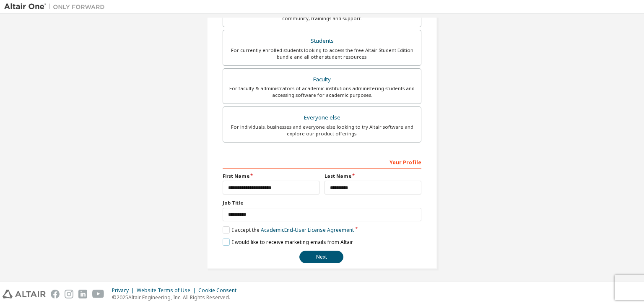  What do you see at coordinates (322, 54) in the screenshot?
I see `div: For currently enrolled students looking to access the free Altair Student Edition bundle and all ...` at bounding box center [322, 54].